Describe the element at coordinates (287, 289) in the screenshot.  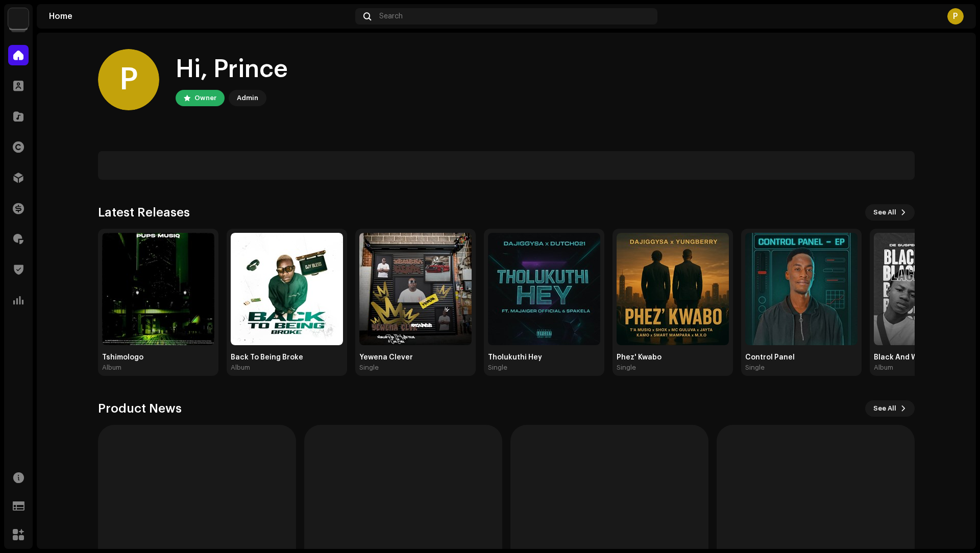
I see `img: 69c1c0a4-f255-4dd3-a8eb-5da3d5eaae5e` at that location.